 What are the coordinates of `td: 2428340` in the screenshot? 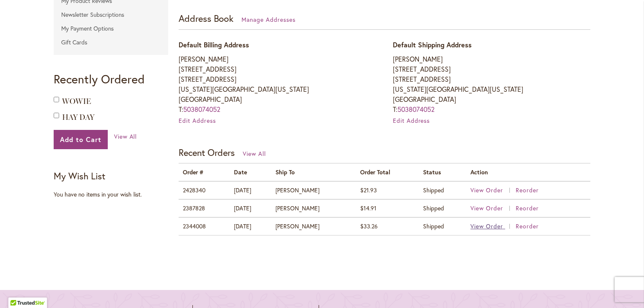 It's located at (204, 190).